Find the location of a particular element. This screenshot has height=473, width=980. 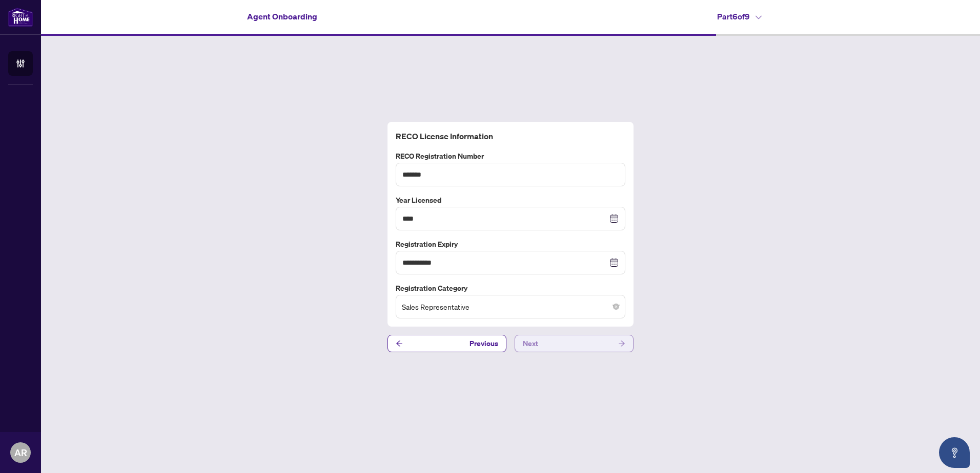

h4: Agent Onboarding is located at coordinates (282, 16).